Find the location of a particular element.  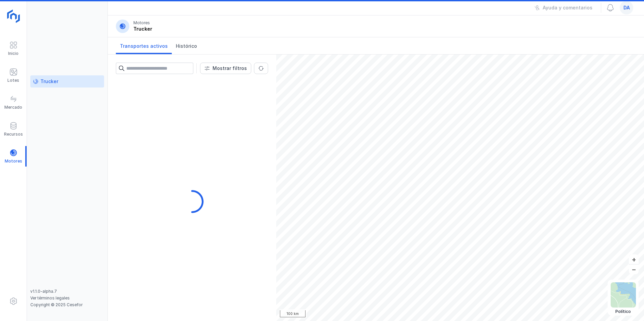

div: Mercado is located at coordinates (13, 107).